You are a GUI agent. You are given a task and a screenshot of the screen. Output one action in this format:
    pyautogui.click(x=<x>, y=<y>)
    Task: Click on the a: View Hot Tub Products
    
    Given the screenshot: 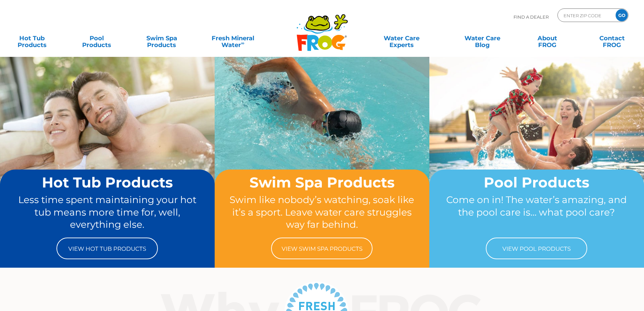 What is the action you would take?
    pyautogui.click(x=107, y=248)
    